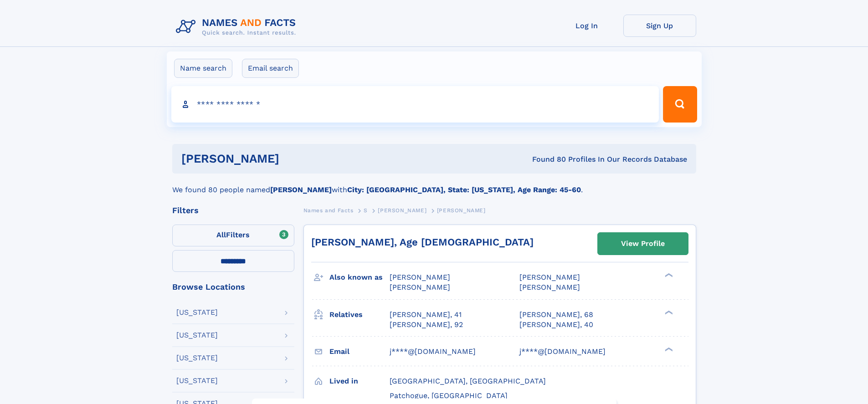 The image size is (868, 404). Describe the element at coordinates (270, 68) in the screenshot. I see `label: Email search` at that location.